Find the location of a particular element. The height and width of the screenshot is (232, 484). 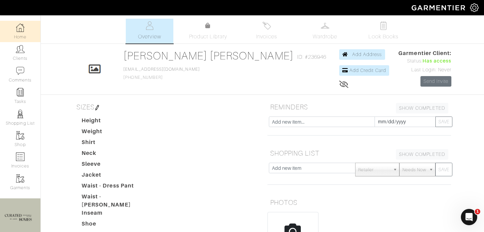

img: gear-icon-white-bd11855cb880d31180b6d7d6211b90ccbf57a29d726f0c71d8c61bd08dd39cc2.png is located at coordinates (474, 7).